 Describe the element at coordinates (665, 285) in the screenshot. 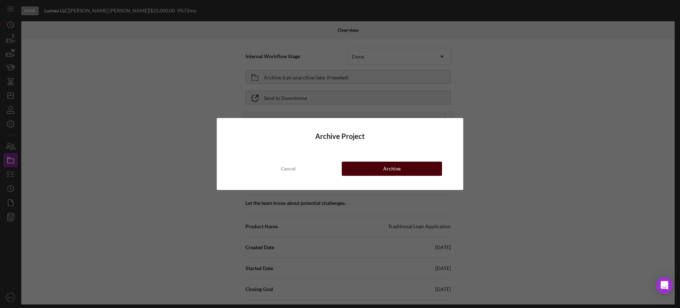

I see `div: Open Intercom Messenger` at that location.